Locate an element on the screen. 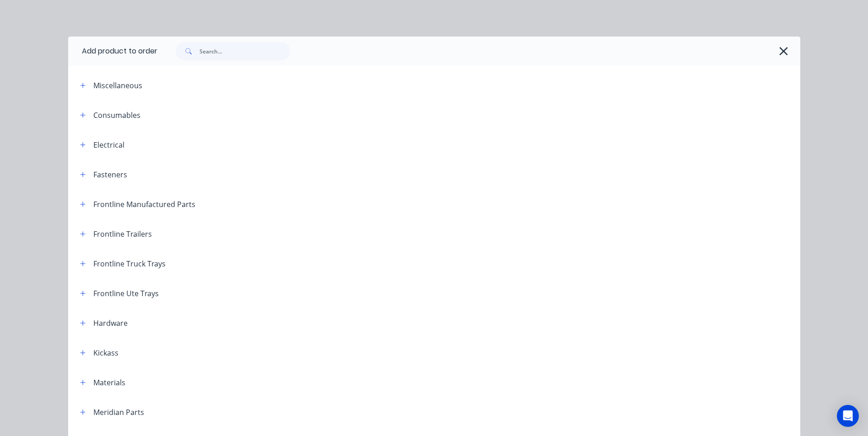 This screenshot has height=436, width=868. div: Frontline Ute Trays is located at coordinates (126, 294).